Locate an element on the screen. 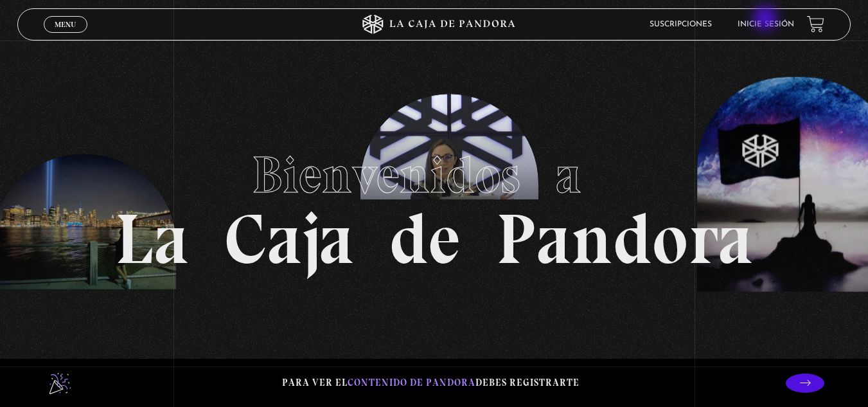 Image resolution: width=868 pixels, height=407 pixels. span: contenido de Pandora is located at coordinates (411, 383).